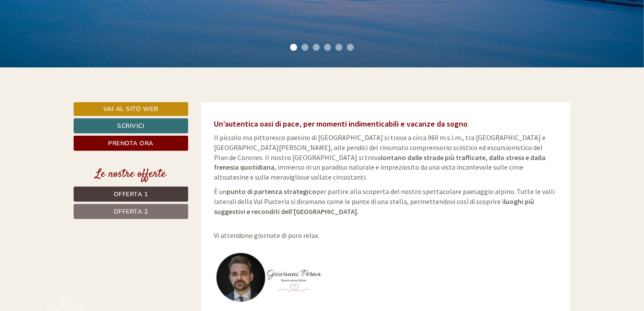 This screenshot has height=311, width=644. Describe the element at coordinates (321, 237) in the screenshot. I see `button: Invia` at that location.